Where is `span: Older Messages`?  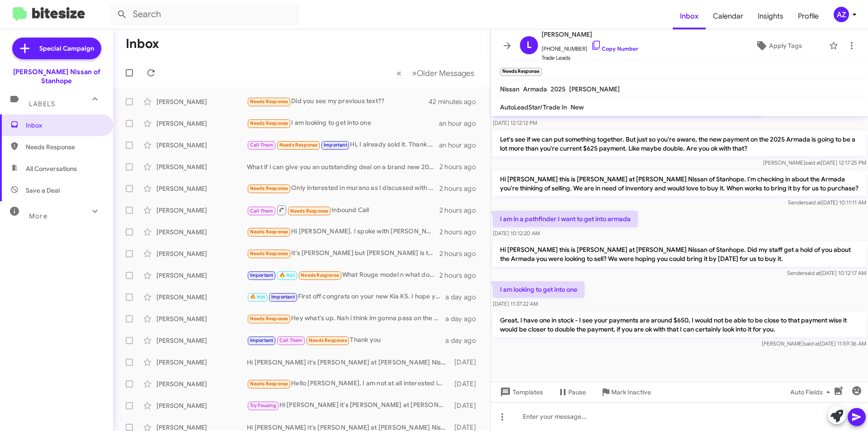
span: Older Messages is located at coordinates (446, 73).